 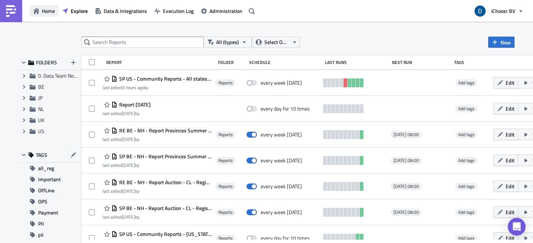 What do you see at coordinates (128, 165) in the screenshot?
I see `time: 2025-09-03T09:42:45Z` at bounding box center [128, 165].